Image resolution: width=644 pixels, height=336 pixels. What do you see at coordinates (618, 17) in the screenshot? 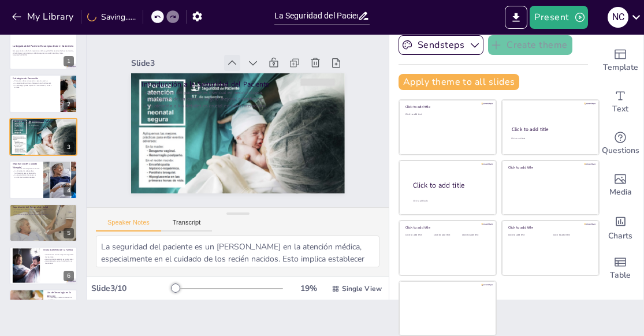
I see `div: N C` at bounding box center [618, 17].